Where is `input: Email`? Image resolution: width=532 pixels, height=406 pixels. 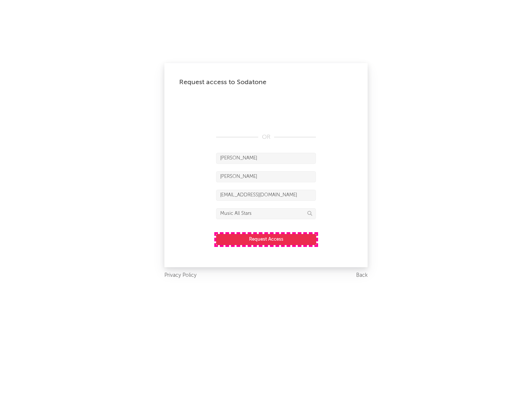
input: Email is located at coordinates (266, 196).